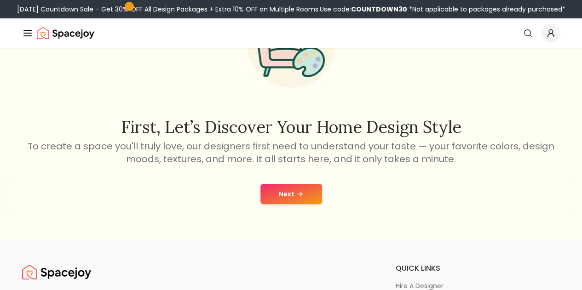 This screenshot has height=290, width=582. What do you see at coordinates (291, 33) in the screenshot?
I see `nav: Global` at bounding box center [291, 33].